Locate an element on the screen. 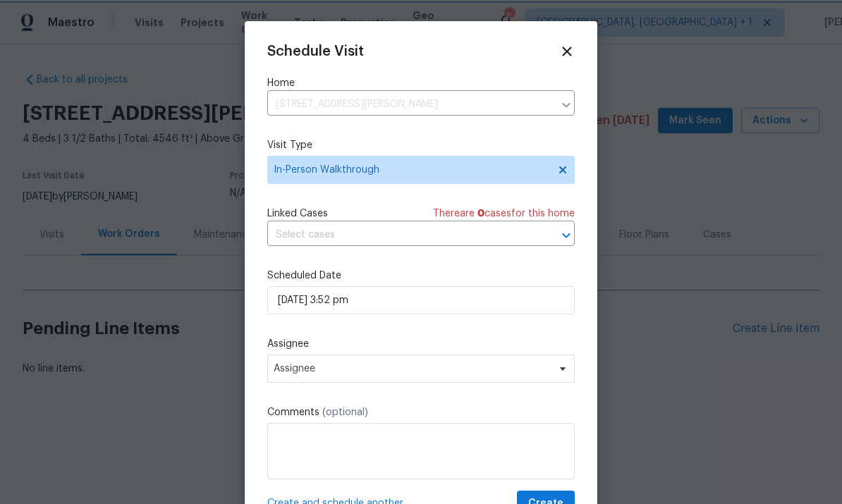  span: There are case s for this home is located at coordinates (503, 214).